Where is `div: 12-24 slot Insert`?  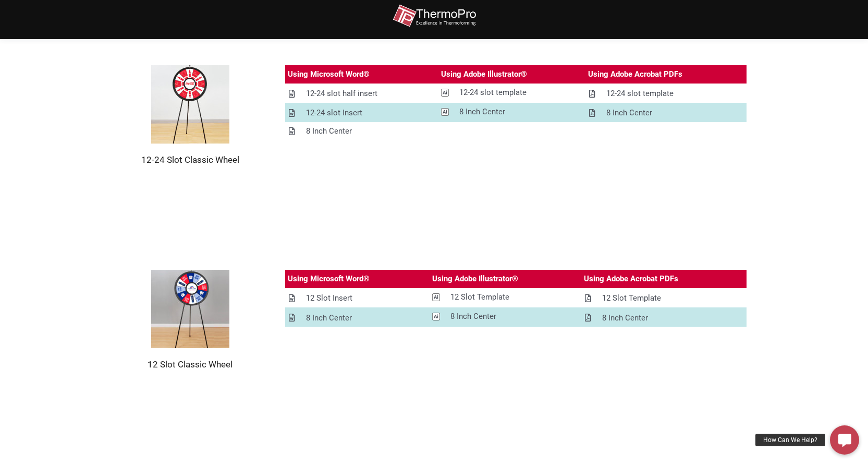
div: 12-24 slot Insert is located at coordinates (334, 113).